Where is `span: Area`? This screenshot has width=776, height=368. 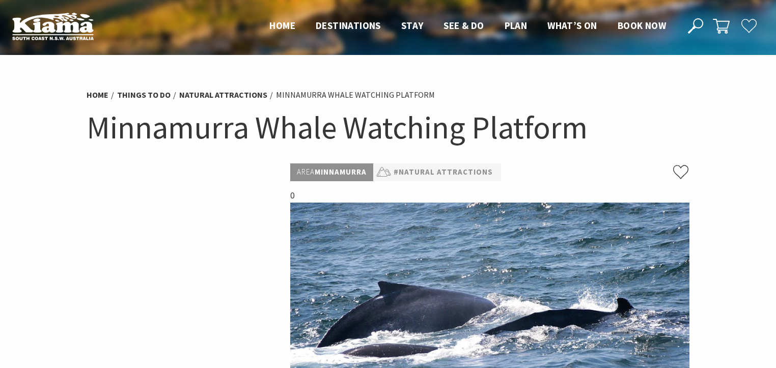
span: Area is located at coordinates (306, 172).